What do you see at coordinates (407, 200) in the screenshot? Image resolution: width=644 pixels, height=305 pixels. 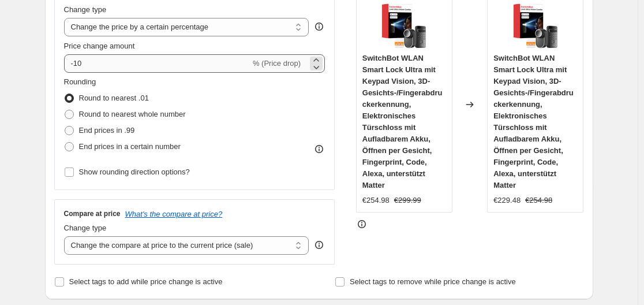 I see `strike: €299.99` at bounding box center [407, 200].